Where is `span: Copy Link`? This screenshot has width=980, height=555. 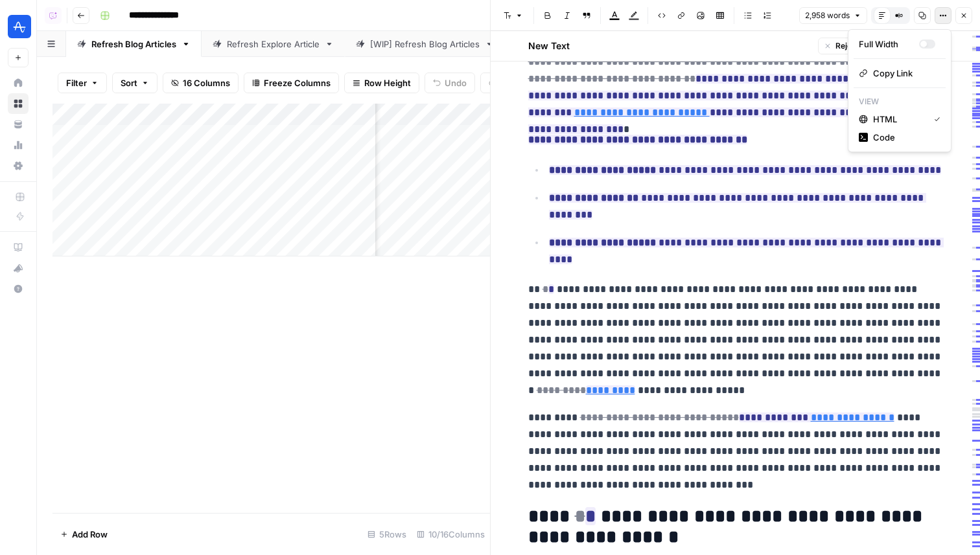
span: Copy Link is located at coordinates (904, 73).